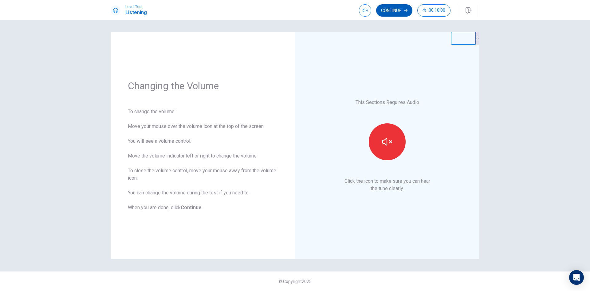 The height and width of the screenshot is (291, 590). Describe the element at coordinates (577, 277) in the screenshot. I see `div: Open Intercom Messenger` at that location.